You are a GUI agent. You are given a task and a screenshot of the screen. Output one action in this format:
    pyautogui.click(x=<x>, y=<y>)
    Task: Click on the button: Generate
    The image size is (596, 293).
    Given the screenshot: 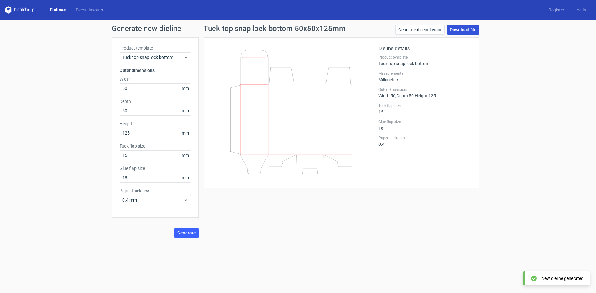 What is the action you would take?
    pyautogui.click(x=187, y=233)
    